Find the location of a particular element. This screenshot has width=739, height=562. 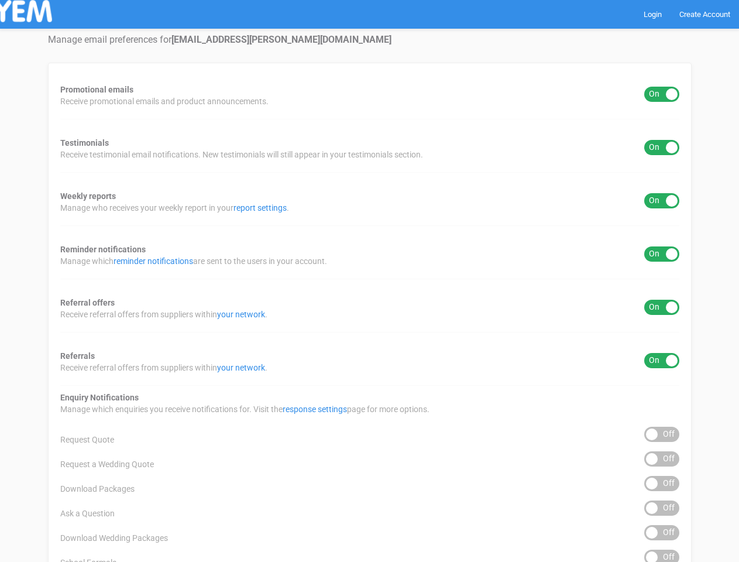

strong: Enquiry Notifications is located at coordinates (99, 397).